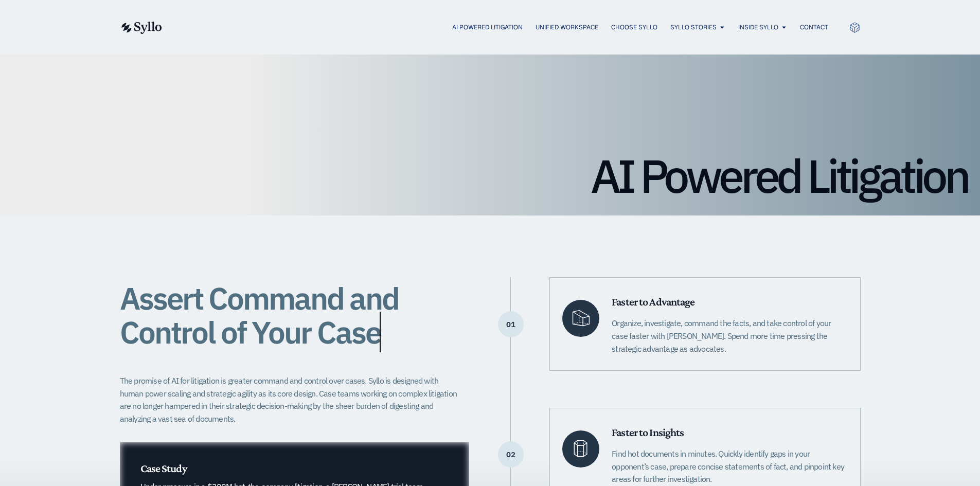 This screenshot has width=980, height=486. I want to click on a: Inside Syllo, so click(758, 27).